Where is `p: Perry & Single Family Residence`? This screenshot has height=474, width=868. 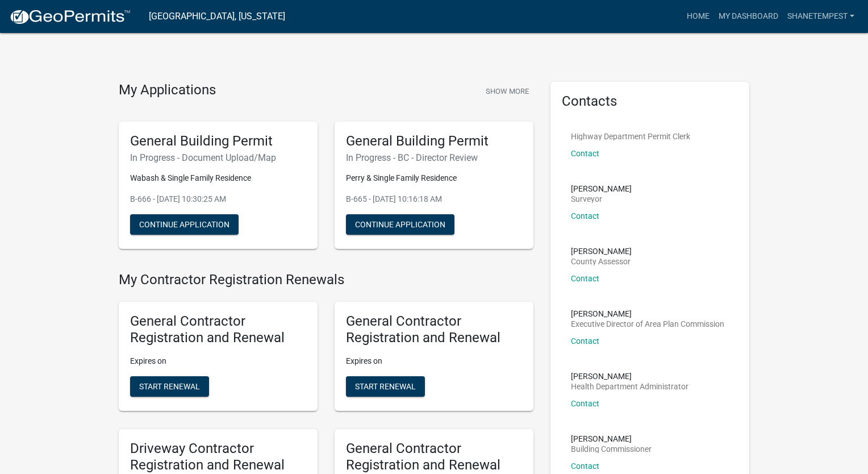 p: Perry & Single Family Residence is located at coordinates (434, 178).